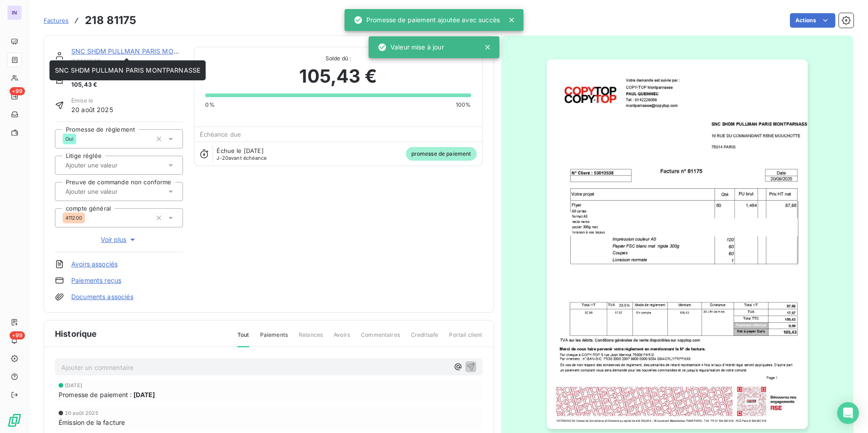 The width and height of the screenshot is (868, 433). Describe the element at coordinates (380, 339) in the screenshot. I see `span: Commentaires` at that location.